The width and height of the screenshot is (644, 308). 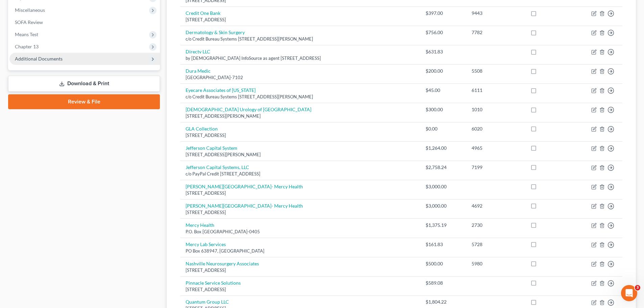 What do you see at coordinates (84, 102) in the screenshot?
I see `a: Review & File` at bounding box center [84, 102].